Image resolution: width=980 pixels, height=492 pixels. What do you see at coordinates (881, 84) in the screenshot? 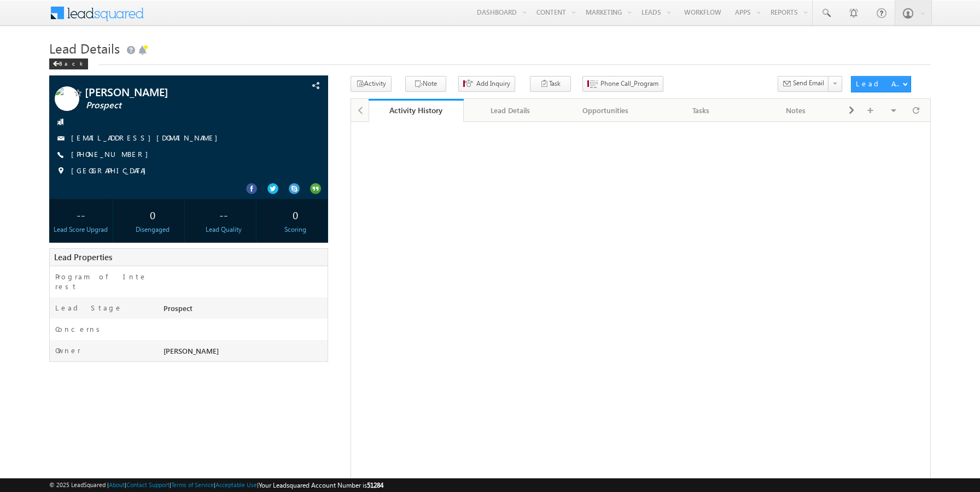
I see `button: Lead Actions` at bounding box center [881, 84].